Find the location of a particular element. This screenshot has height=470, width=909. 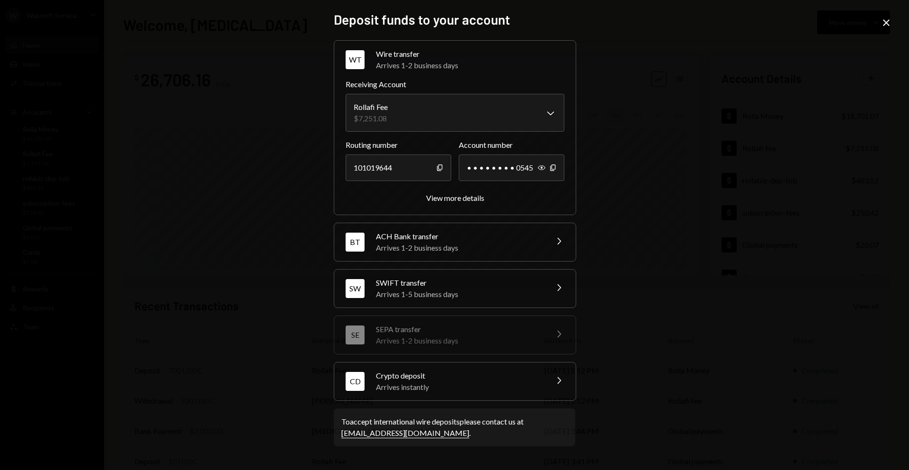

label: Account number is located at coordinates (511, 145).